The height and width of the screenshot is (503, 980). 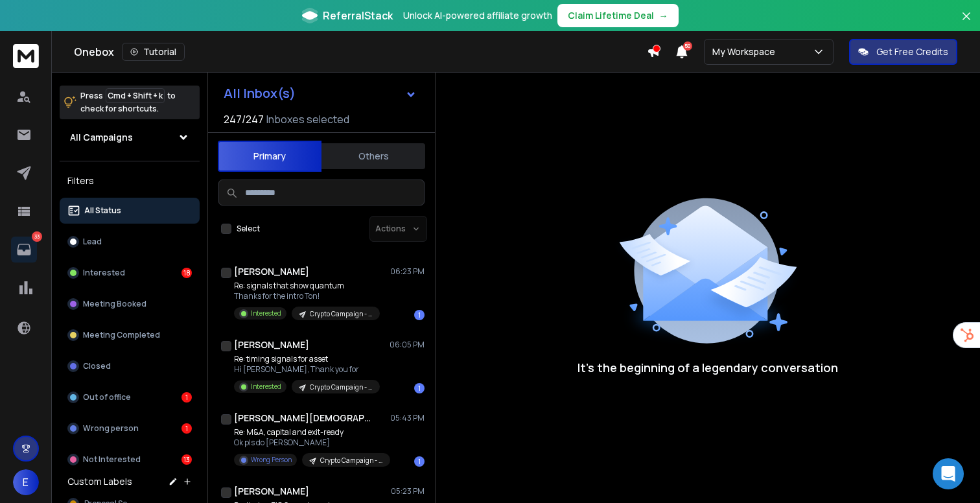 What do you see at coordinates (186, 273) in the screenshot?
I see `div: 18` at bounding box center [186, 273].